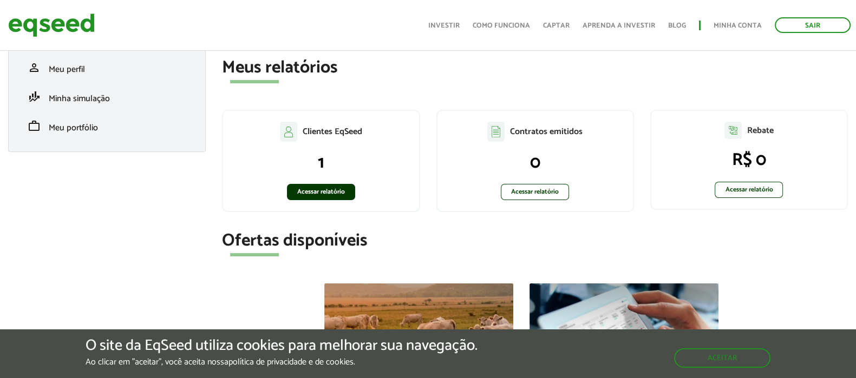 The height and width of the screenshot is (378, 856). I want to click on p: R$ 0, so click(749, 160).